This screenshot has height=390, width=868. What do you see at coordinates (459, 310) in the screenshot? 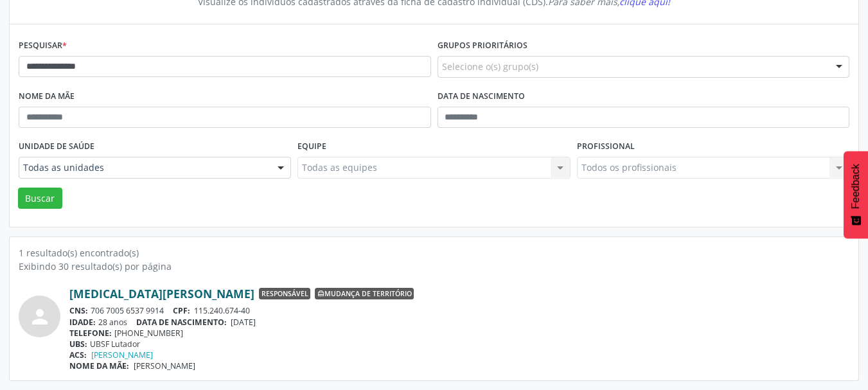
I see `div: 706 7005 6537 9914` at bounding box center [459, 310].